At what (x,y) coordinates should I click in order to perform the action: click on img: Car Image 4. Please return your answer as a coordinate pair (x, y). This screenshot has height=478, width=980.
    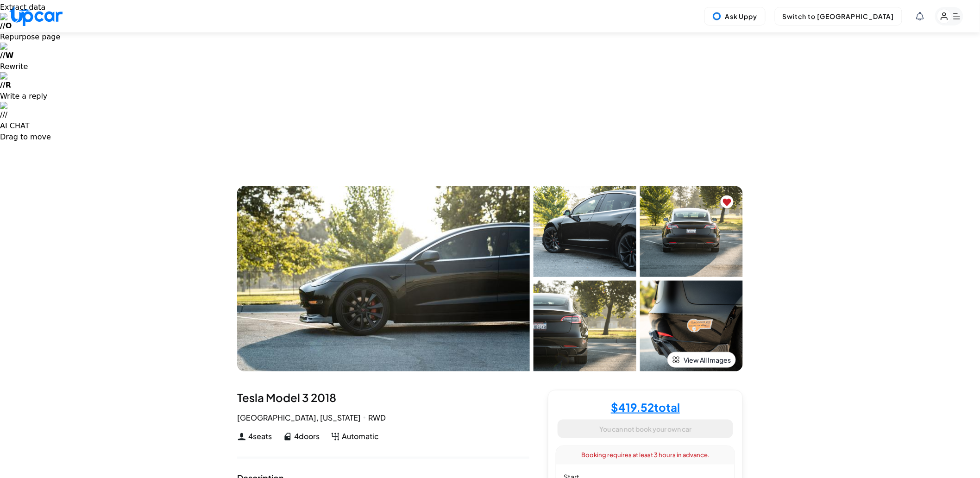
    Looking at the image, I should click on (691, 326).